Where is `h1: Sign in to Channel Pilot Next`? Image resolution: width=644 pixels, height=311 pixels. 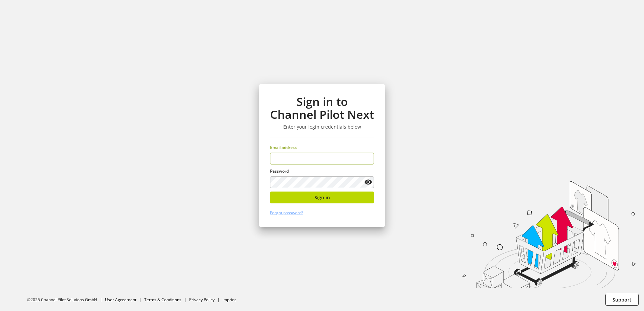 h1: Sign in to Channel Pilot Next is located at coordinates (322, 108).